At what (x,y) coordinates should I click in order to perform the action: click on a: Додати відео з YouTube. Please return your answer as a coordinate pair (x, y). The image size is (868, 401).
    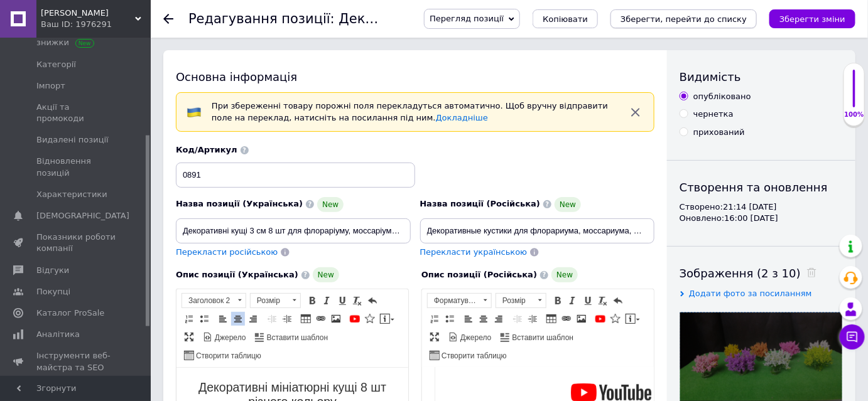
    Looking at the image, I should click on (355, 319).